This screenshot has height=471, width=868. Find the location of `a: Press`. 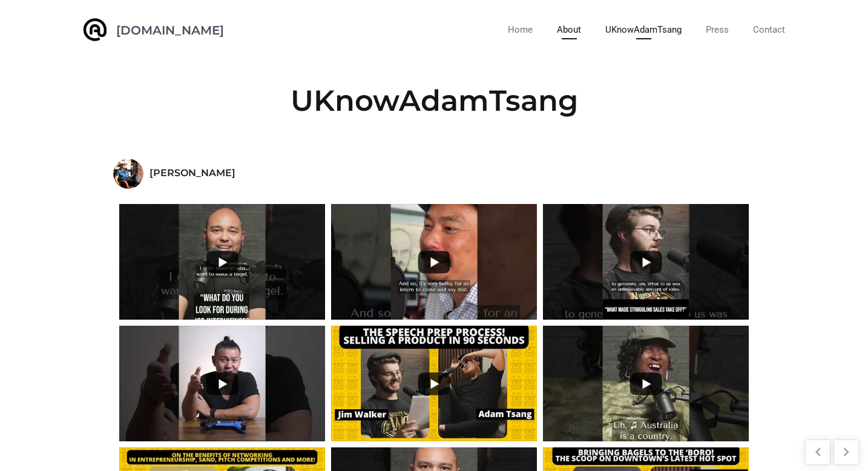

a: Press is located at coordinates (718, 30).